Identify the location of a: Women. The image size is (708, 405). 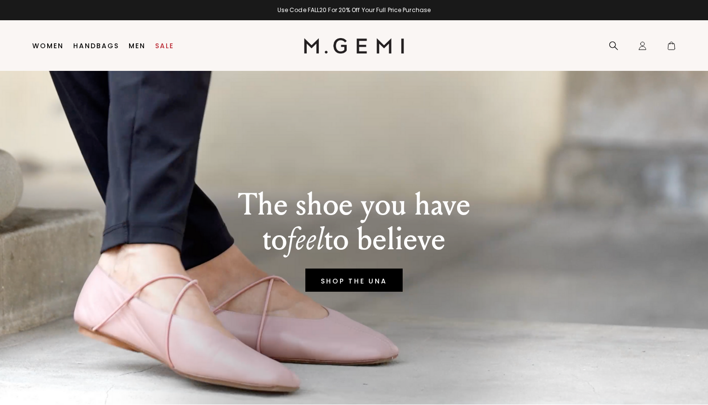
(48, 46).